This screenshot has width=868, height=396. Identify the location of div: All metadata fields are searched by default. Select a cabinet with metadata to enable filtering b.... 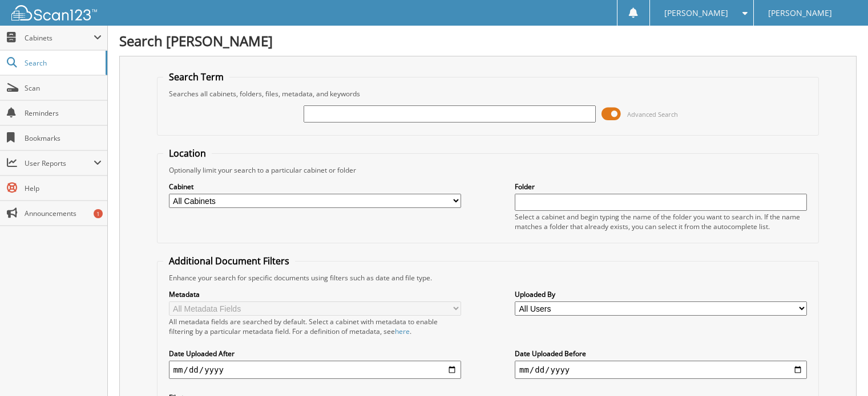
(315, 327).